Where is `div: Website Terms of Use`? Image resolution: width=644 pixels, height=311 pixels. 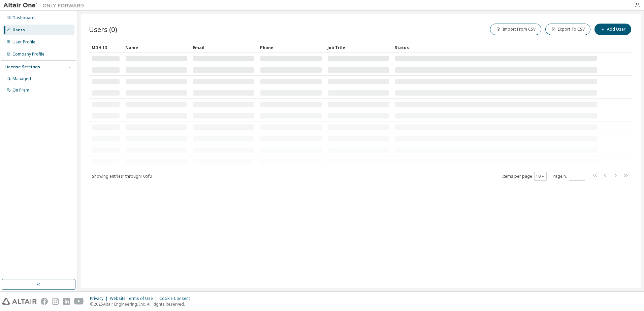
div: Website Terms of Use is located at coordinates (134, 299).